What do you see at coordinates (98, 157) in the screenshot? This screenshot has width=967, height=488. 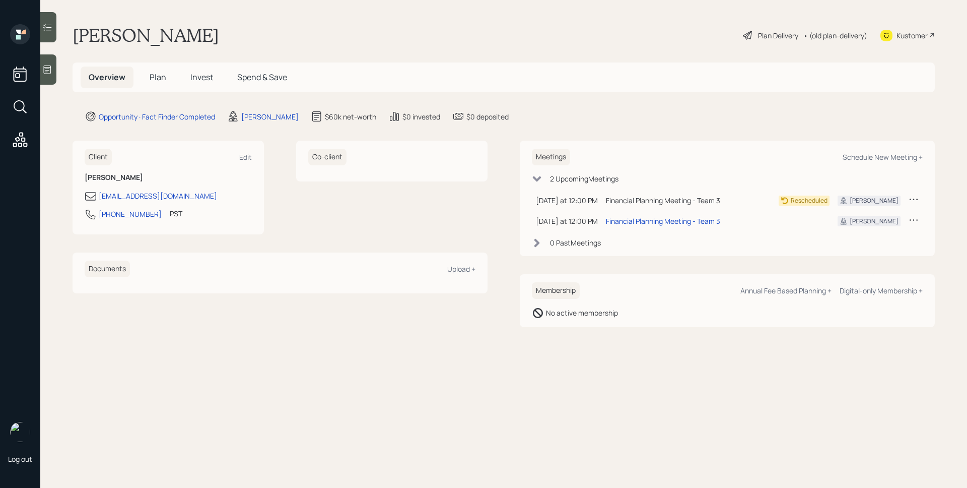 I see `h6: Client` at bounding box center [98, 157].